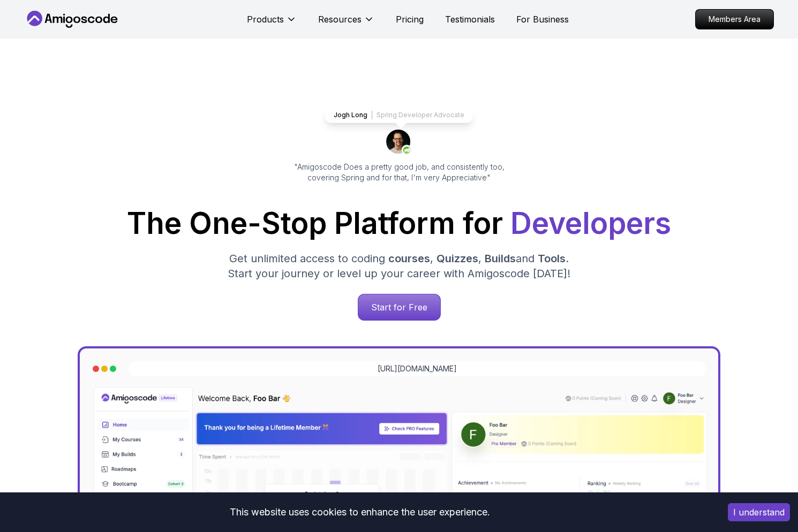 The width and height of the screenshot is (798, 532). I want to click on p: Pricing, so click(410, 19).